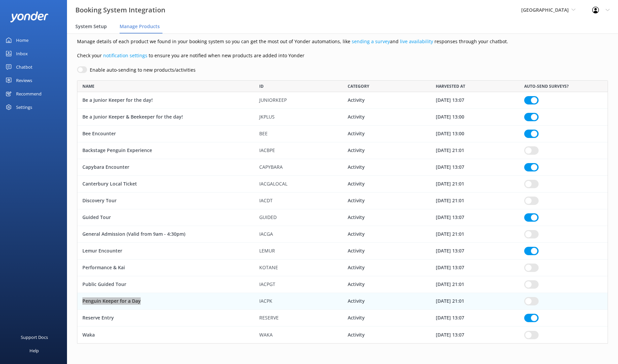 The height and width of the screenshot is (364, 618). I want to click on div: BEE, so click(299, 134).